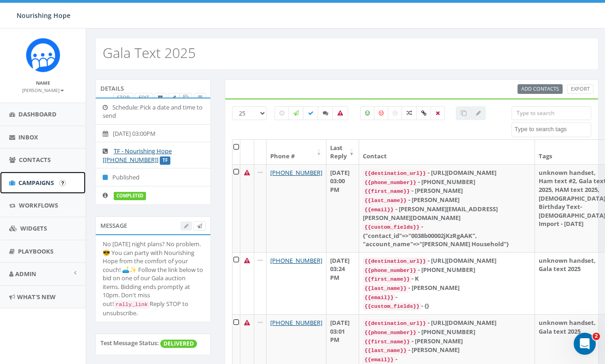  I want to click on span: Campaigns, so click(36, 183).